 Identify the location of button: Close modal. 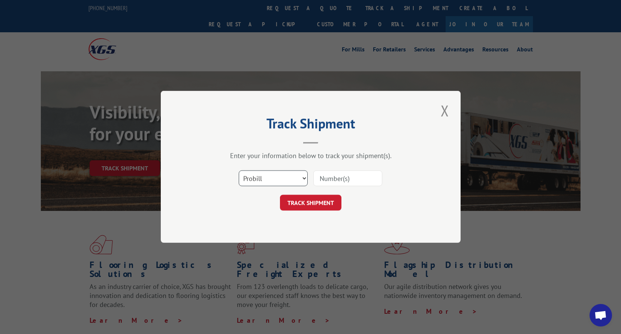
(445, 110).